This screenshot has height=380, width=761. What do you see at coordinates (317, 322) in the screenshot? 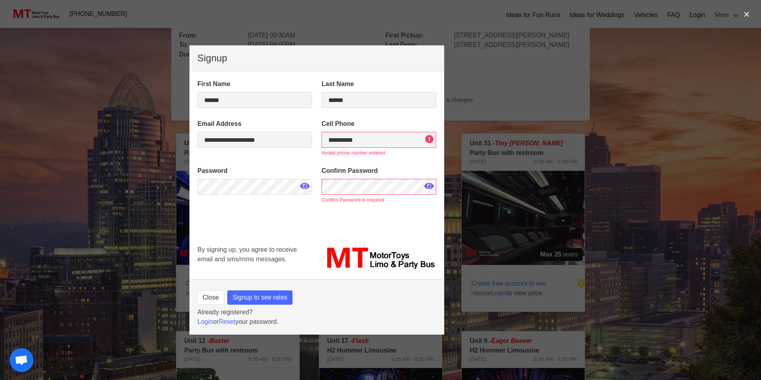
I see `p: or your password.` at bounding box center [317, 322].